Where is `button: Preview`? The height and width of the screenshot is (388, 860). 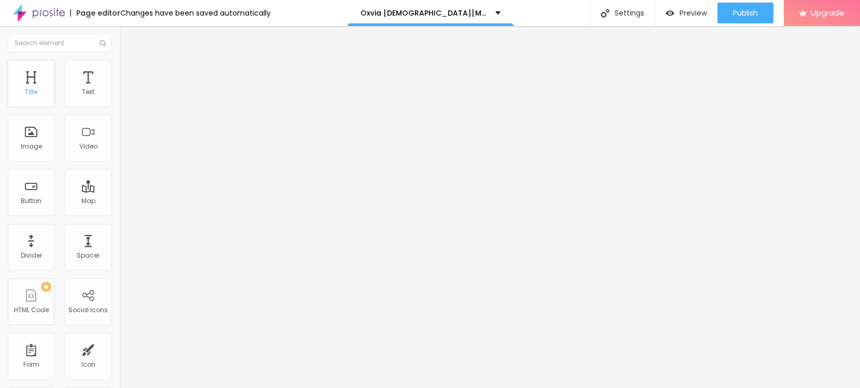 button: Preview is located at coordinates (686, 13).